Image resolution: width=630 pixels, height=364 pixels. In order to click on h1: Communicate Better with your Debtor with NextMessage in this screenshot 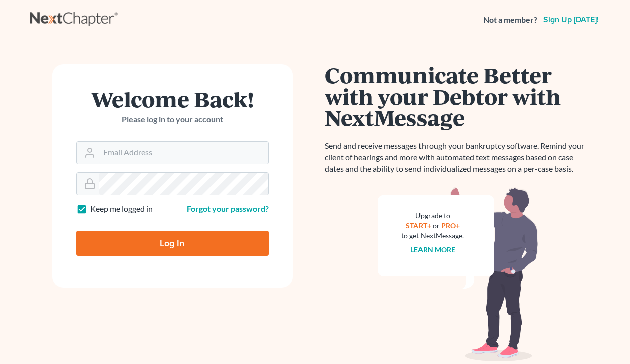, I will do `click(458, 97)`.